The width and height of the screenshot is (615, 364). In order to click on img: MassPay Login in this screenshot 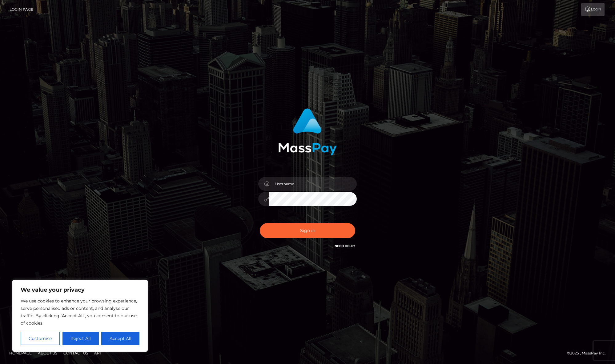, I will do `click(308, 132)`.